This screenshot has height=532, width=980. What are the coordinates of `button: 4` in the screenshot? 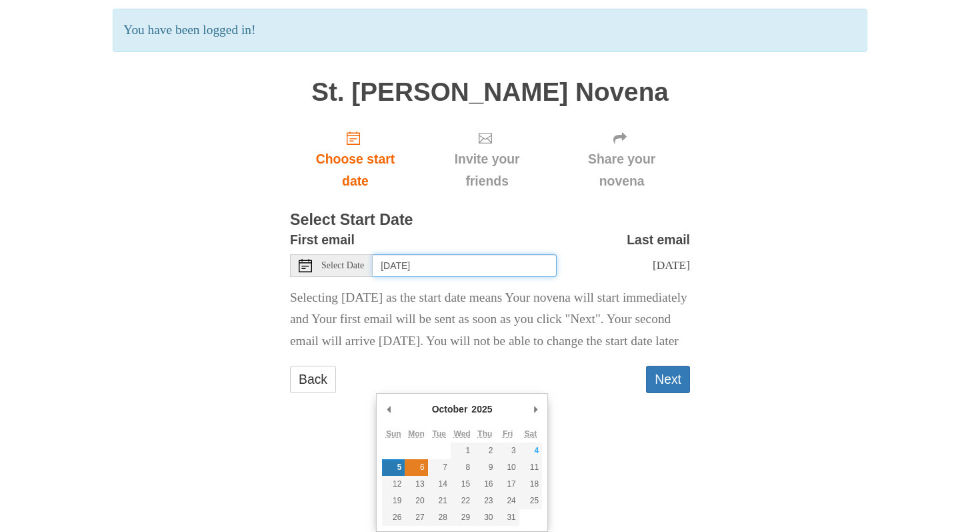 It's located at (531, 450).